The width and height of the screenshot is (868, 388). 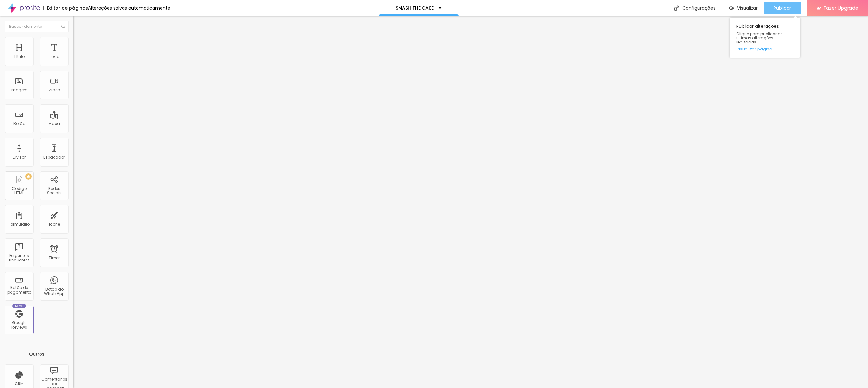 What do you see at coordinates (782, 8) in the screenshot?
I see `span: Publicar` at bounding box center [782, 8].